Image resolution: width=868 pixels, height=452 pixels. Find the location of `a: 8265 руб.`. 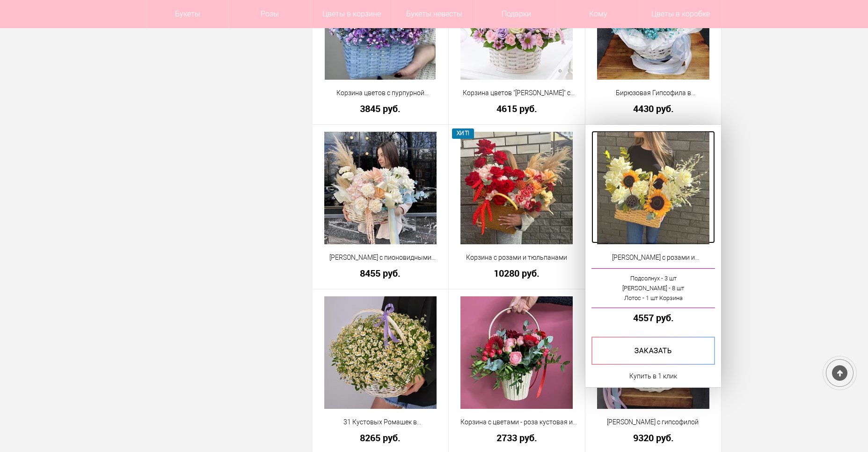

a: 8265 руб. is located at coordinates (381, 437).